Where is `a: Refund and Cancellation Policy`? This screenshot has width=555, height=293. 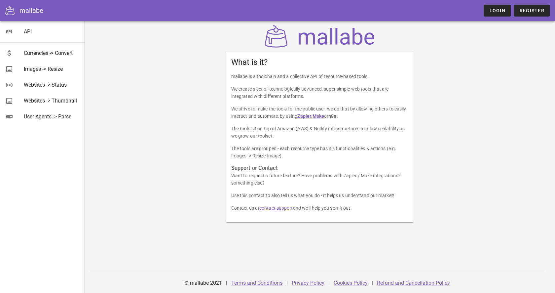
a: Refund and Cancellation Policy is located at coordinates (414, 283).